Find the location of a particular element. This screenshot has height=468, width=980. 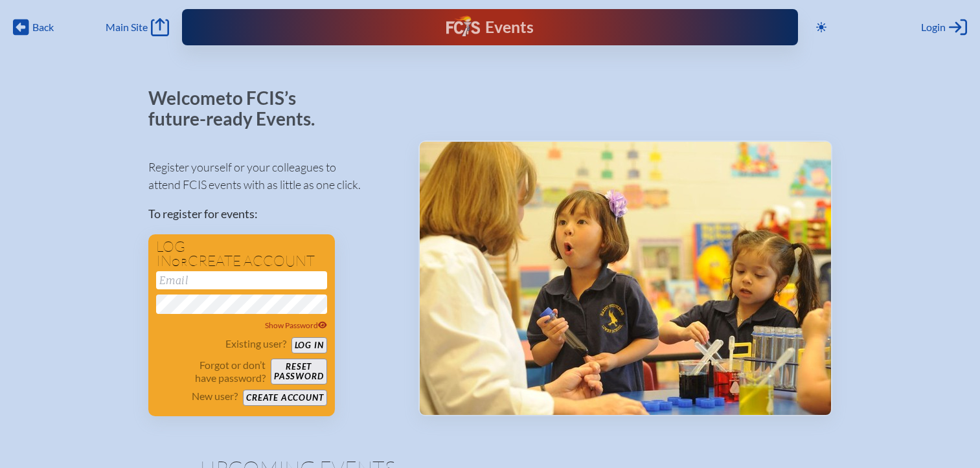

button: Resetpassword is located at coordinates (298, 371).